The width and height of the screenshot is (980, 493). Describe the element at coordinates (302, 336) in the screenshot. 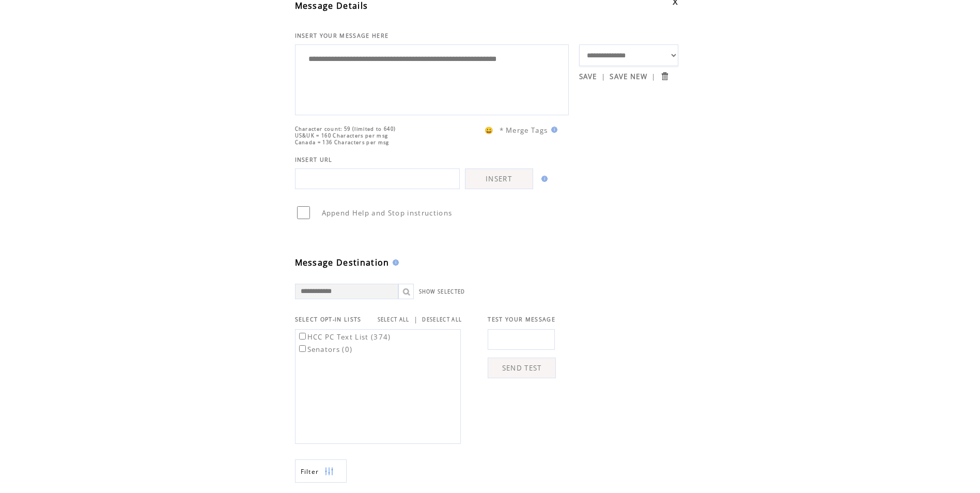

I see `input: HCC PC Text List (374)` at that location.